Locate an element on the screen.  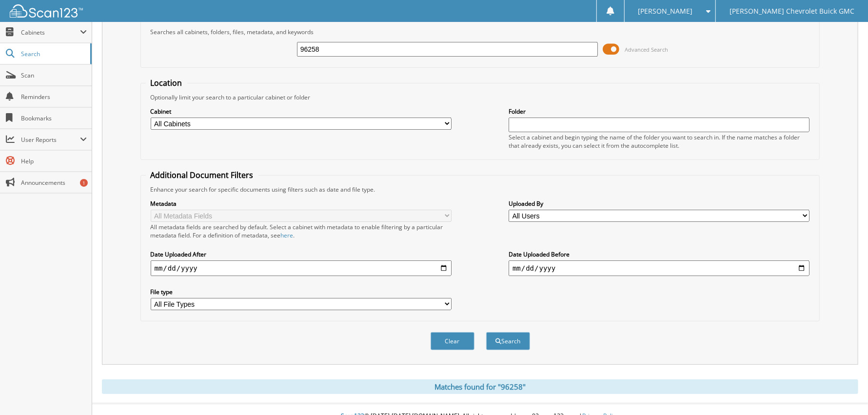
span: Reminders is located at coordinates (53, 97).